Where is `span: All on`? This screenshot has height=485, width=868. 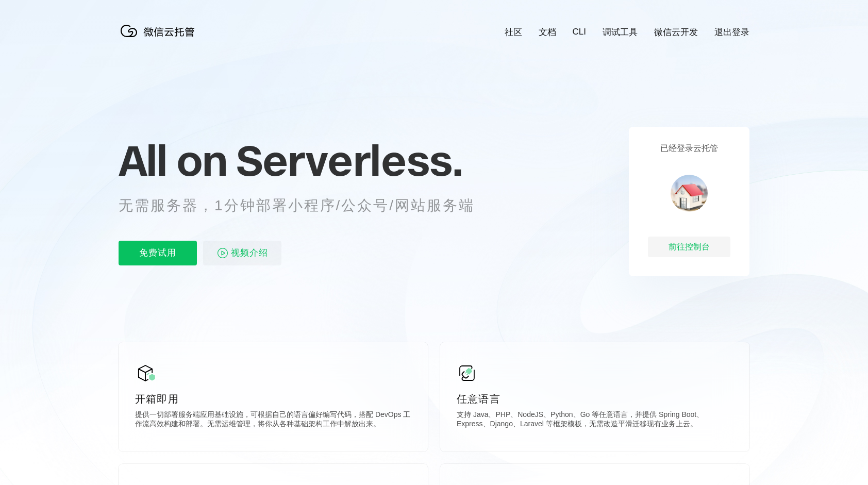
span: All on is located at coordinates (172, 160).